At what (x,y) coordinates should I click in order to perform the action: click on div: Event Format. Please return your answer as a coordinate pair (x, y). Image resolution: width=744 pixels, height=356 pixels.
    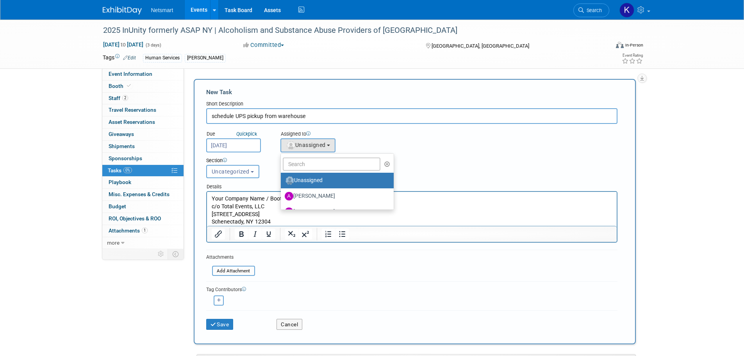
    Looking at the image, I should click on (604, 46).